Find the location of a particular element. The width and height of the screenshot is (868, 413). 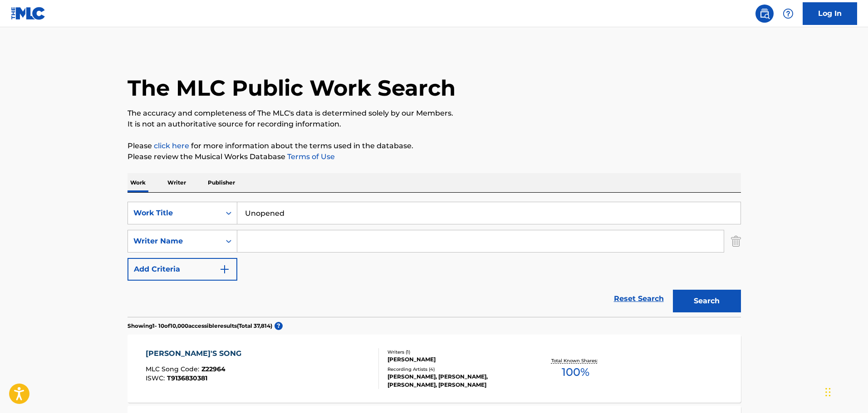

img: Delete Criterion is located at coordinates (736, 241).